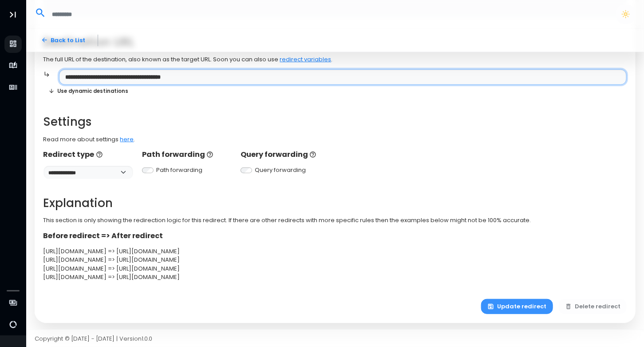 The image size is (644, 347). I want to click on p: Read more about settings ., so click(335, 139).